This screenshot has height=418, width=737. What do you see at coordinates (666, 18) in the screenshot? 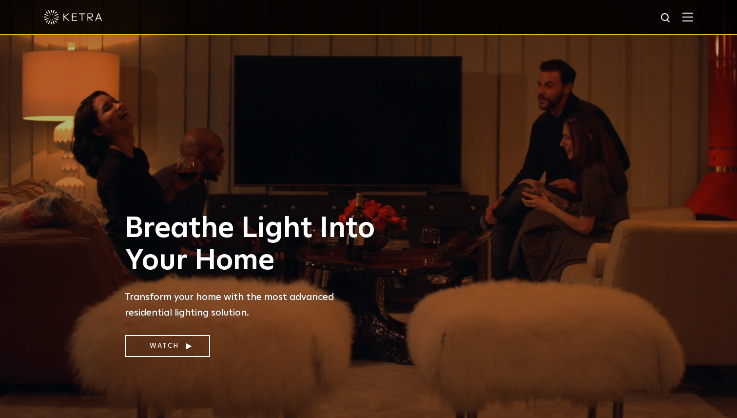
I see `img: search icon` at bounding box center [666, 18].